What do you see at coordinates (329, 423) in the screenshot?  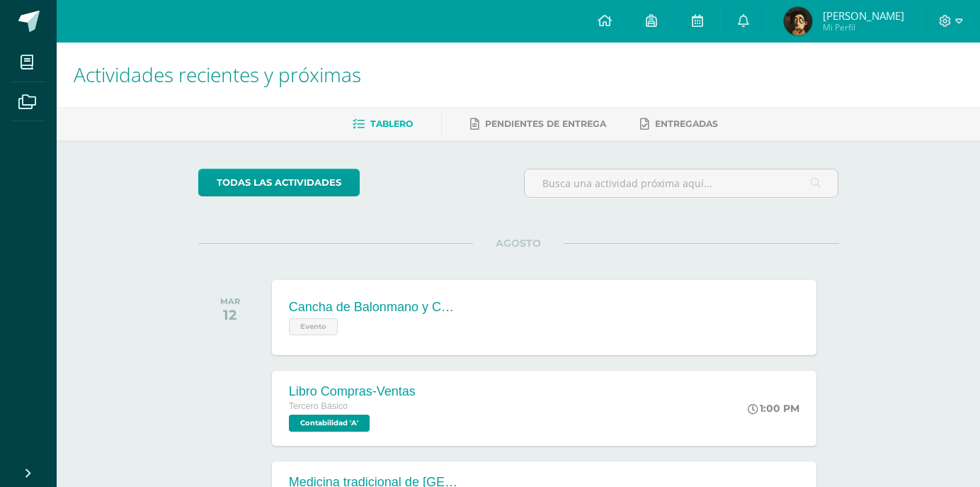 I see `span: Contabilidad 'A'` at bounding box center [329, 423].